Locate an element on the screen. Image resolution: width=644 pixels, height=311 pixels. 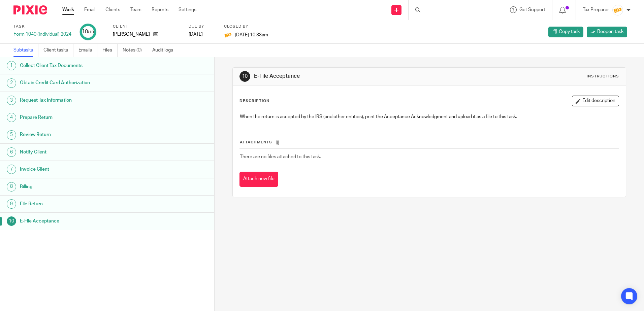
a: Clients is located at coordinates (113, 9).